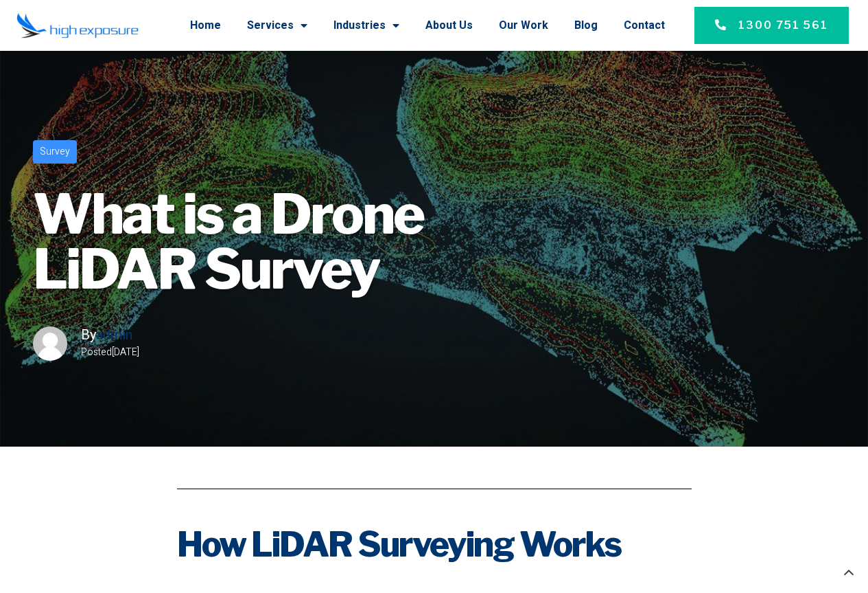 Image resolution: width=868 pixels, height=593 pixels. Describe the element at coordinates (644, 26) in the screenshot. I see `a: Contact` at that location.